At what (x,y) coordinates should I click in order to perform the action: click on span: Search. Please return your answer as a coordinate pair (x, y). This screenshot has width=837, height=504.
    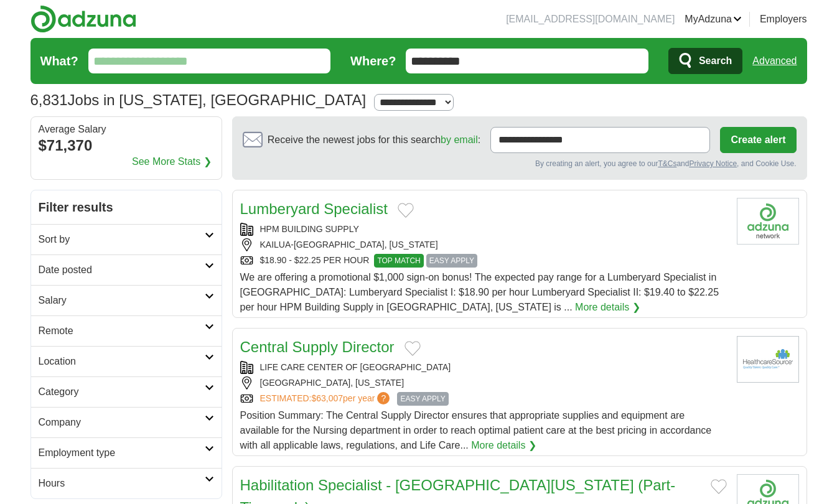
    Looking at the image, I should click on (715, 61).